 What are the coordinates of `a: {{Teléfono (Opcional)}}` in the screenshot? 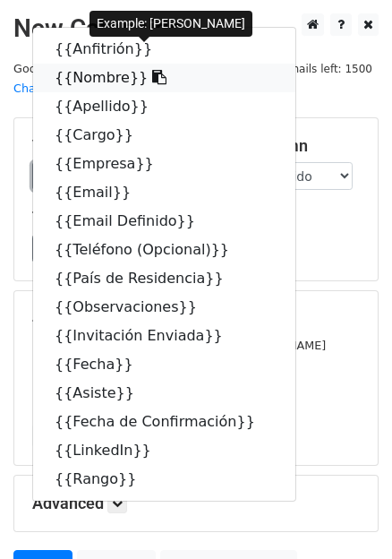 It's located at (164, 250).